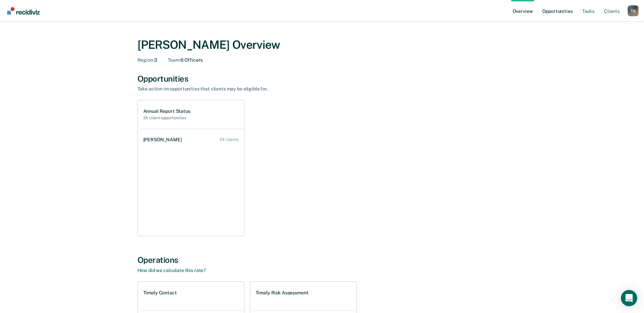 This screenshot has width=644, height=313. Describe the element at coordinates (282, 293) in the screenshot. I see `h1: Timely Risk Assessment` at that location.